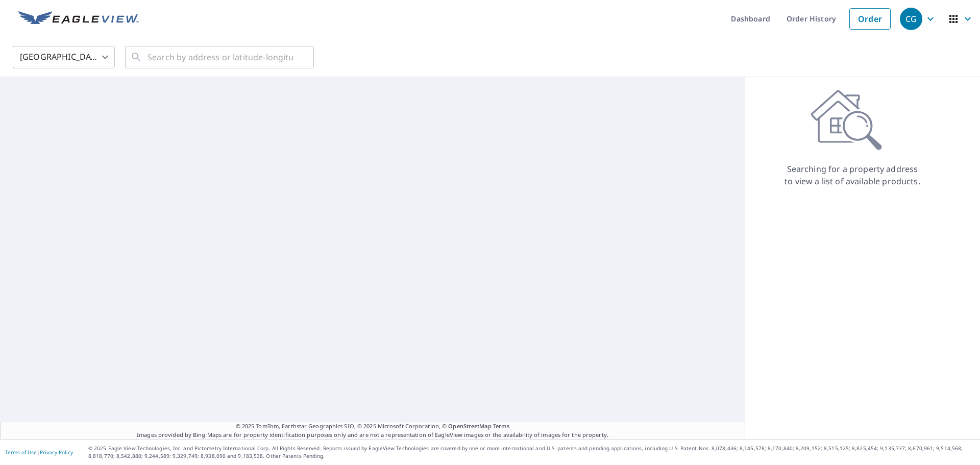 Image resolution: width=980 pixels, height=465 pixels. Describe the element at coordinates (372, 426) in the screenshot. I see `span: © 2025 TomTom, Earthstar Geographics SIO, © 2025 Microsoft Corporation, ©` at that location.